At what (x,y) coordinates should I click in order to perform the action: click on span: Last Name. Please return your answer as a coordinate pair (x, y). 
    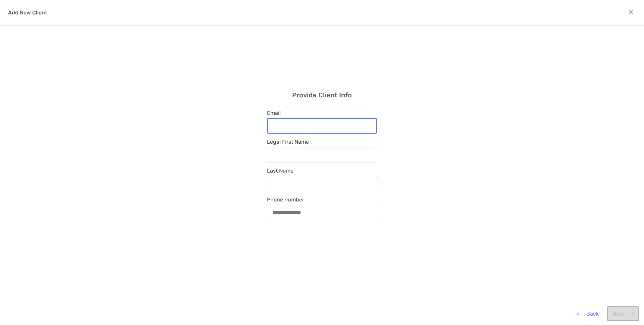
    Looking at the image, I should click on (322, 171).